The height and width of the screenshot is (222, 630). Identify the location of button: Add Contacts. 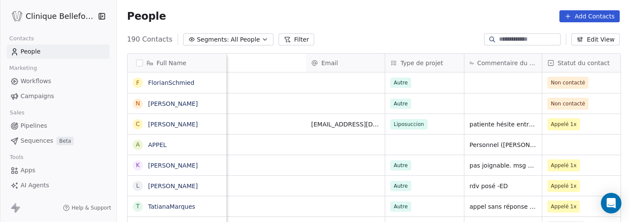
(589, 16).